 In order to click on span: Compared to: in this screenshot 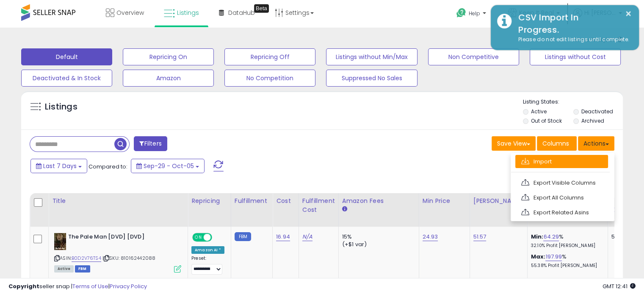, I will do `click(108, 166)`.